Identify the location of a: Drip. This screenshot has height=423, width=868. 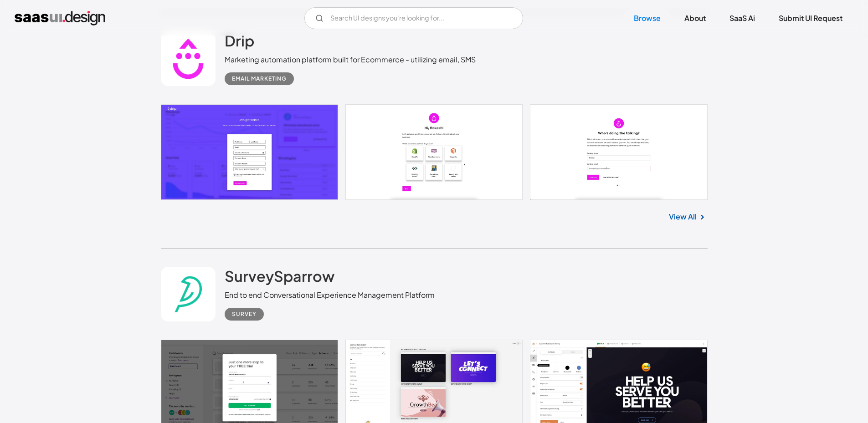
(239, 43).